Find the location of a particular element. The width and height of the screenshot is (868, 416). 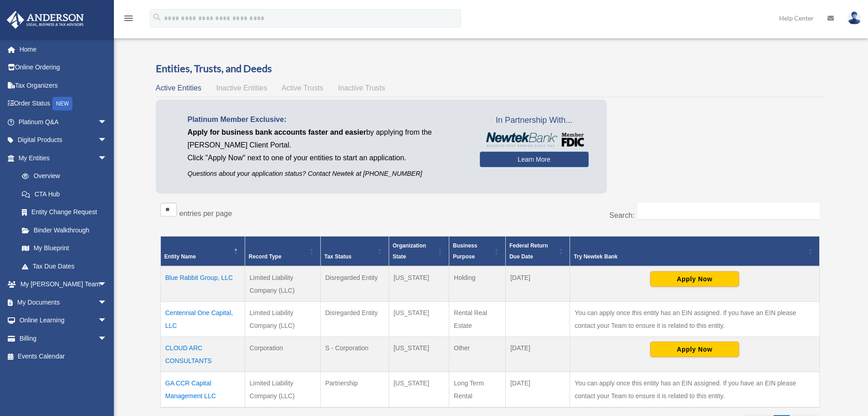

span: In Partnership With... is located at coordinates (534, 120).